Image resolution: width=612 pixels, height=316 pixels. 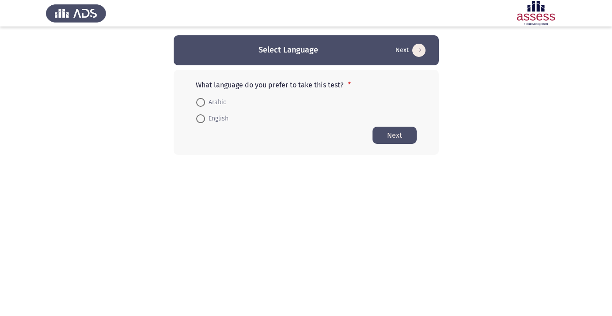 I want to click on h3: Select Language, so click(x=288, y=50).